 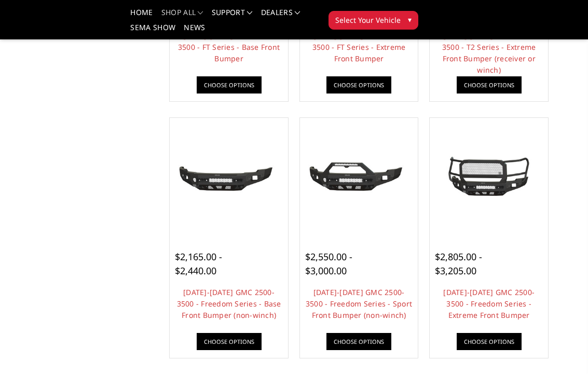 What do you see at coordinates (368, 20) in the screenshot?
I see `span: Select Your Vehicle` at bounding box center [368, 20].